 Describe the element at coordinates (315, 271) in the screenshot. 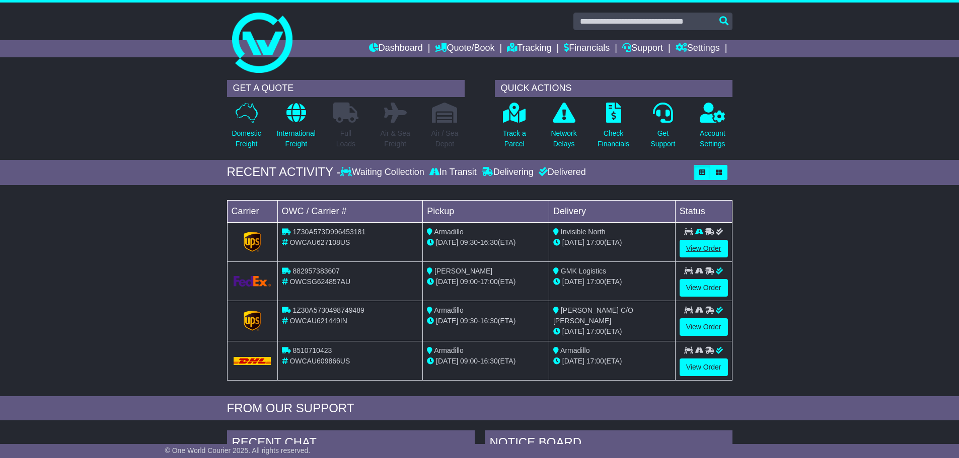

I see `span: 882957383607` at that location.